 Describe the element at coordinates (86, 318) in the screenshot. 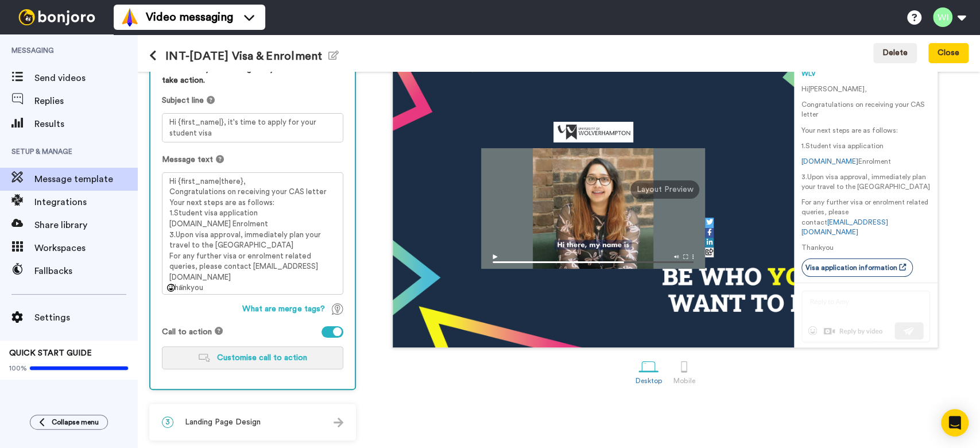

I see `span: Settings` at that location.